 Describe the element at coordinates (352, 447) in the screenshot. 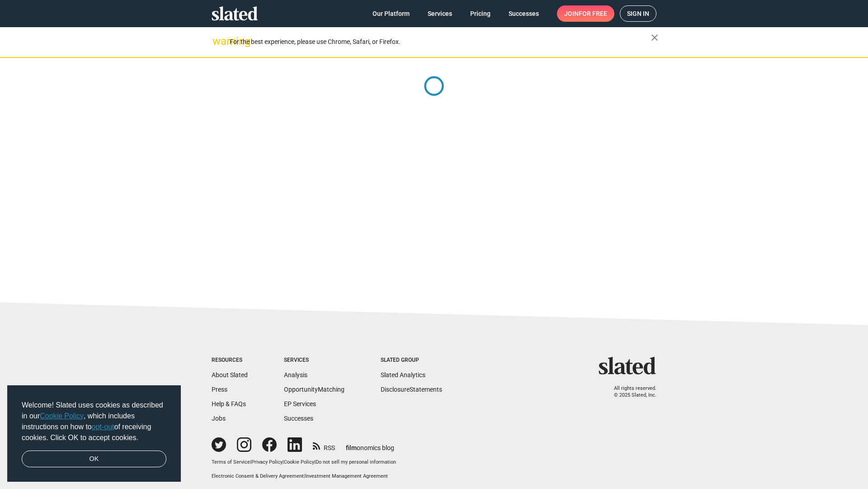

I see `span: film` at that location.